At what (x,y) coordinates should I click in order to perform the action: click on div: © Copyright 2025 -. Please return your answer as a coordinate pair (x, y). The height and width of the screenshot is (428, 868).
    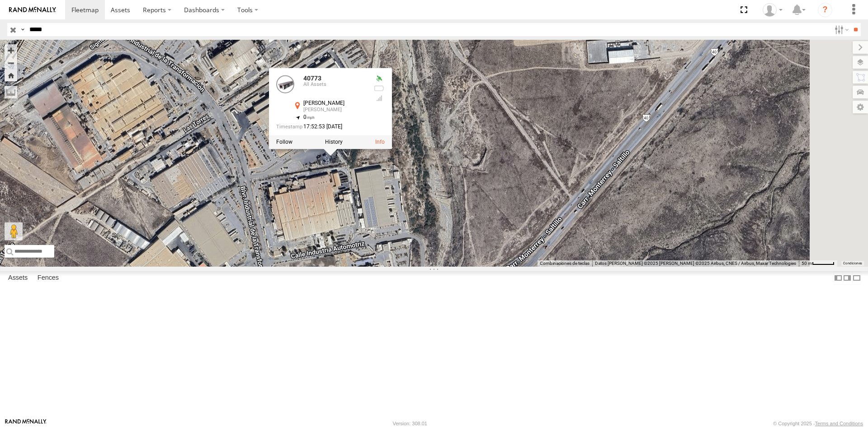
    Looking at the image, I should click on (818, 424).